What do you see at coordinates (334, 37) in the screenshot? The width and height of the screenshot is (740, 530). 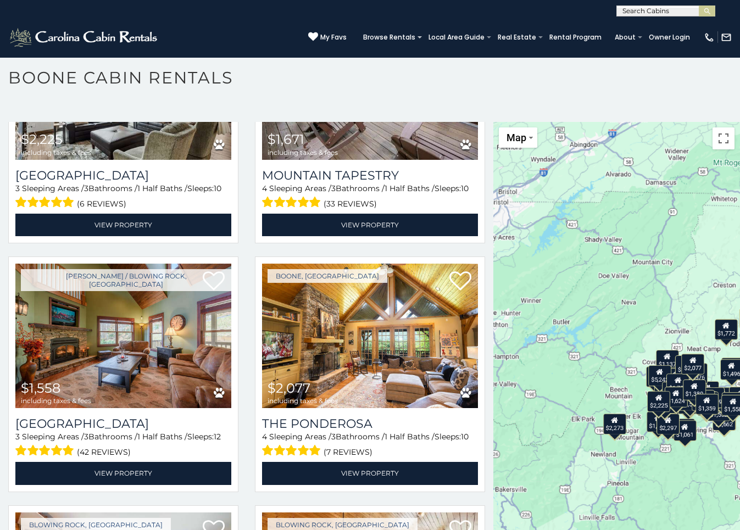 I see `span: My Favs` at bounding box center [334, 37].